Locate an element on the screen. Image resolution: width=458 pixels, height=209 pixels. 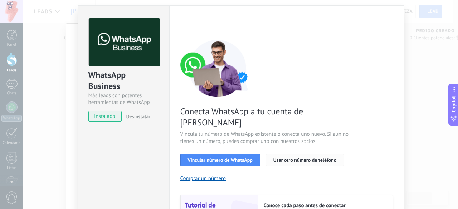
span: Copilot is located at coordinates (454, 104).